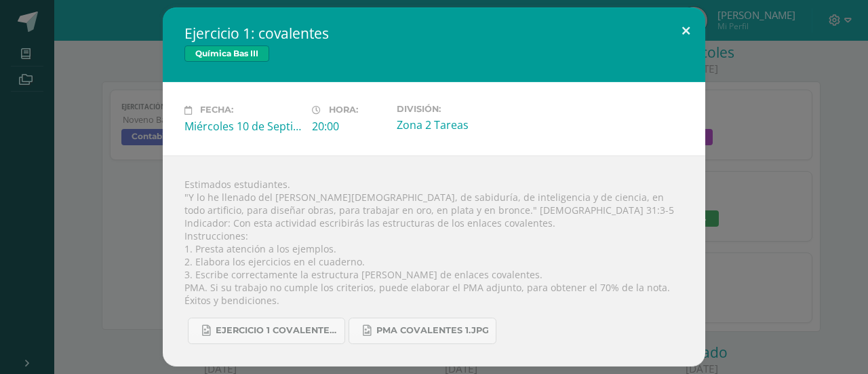 The width and height of the screenshot is (868, 374). I want to click on span: Fecha:, so click(216, 110).